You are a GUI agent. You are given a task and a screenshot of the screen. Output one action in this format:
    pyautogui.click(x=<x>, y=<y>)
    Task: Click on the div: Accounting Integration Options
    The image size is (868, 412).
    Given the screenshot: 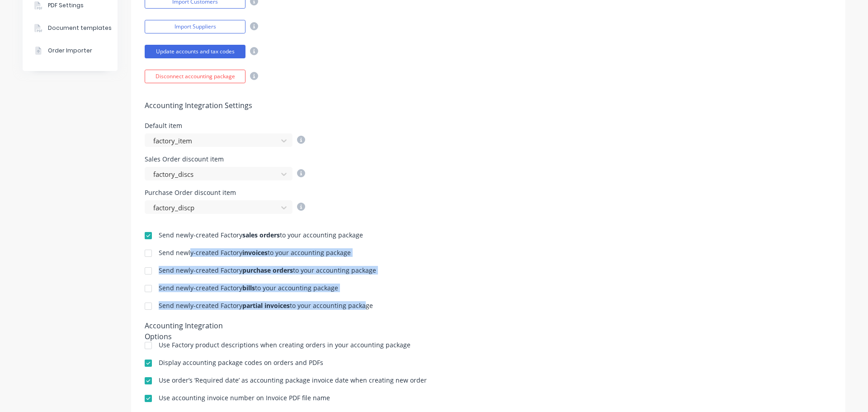 What is the action you would take?
    pyautogui.click(x=197, y=327)
    